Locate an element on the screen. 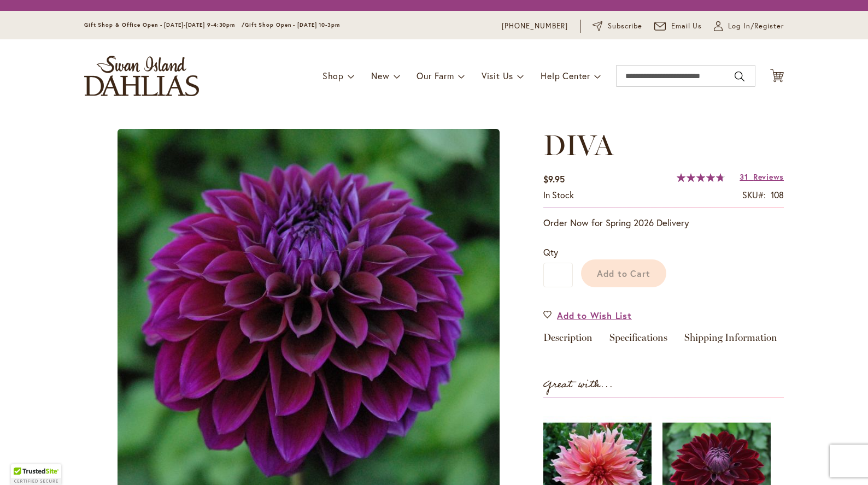 This screenshot has height=485, width=868. a: Log In/Register is located at coordinates (749, 26).